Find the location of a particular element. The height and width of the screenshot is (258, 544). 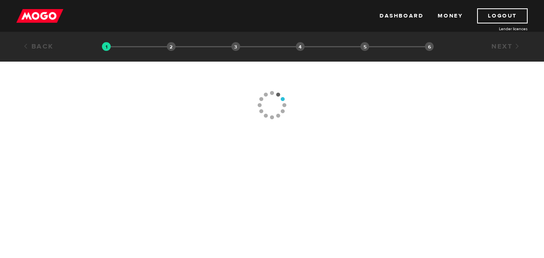

a: Back is located at coordinates (38, 47).